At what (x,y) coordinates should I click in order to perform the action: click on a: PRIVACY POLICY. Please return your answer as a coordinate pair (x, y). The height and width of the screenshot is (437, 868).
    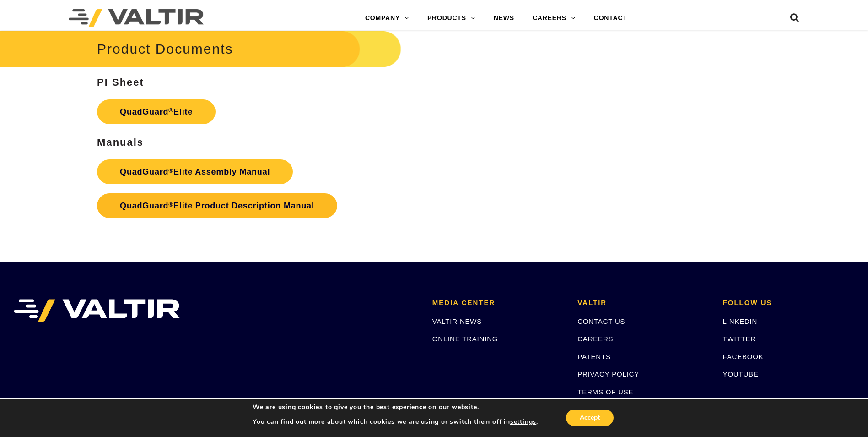
    Looking at the image, I should click on (608, 374).